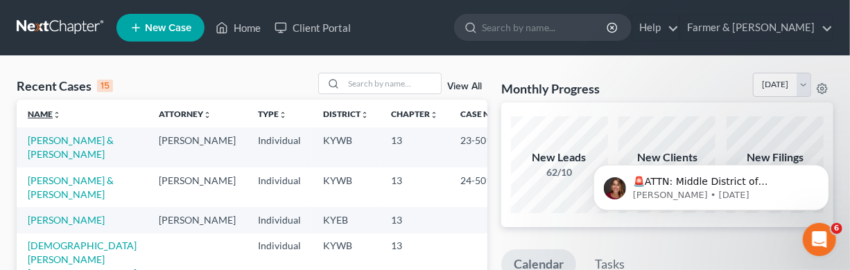 Image resolution: width=850 pixels, height=270 pixels. What do you see at coordinates (482, 187) in the screenshot?
I see `td: 24-50115` at bounding box center [482, 187].